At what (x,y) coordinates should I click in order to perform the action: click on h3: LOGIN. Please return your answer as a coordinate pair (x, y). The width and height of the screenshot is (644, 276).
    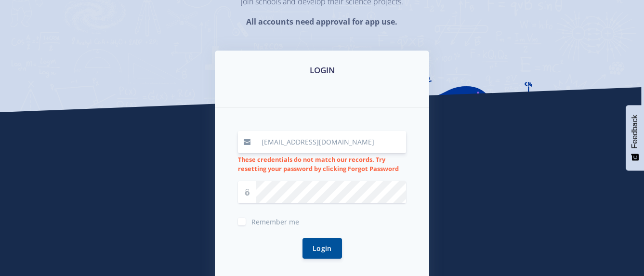
    Looking at the image, I should click on (322, 70).